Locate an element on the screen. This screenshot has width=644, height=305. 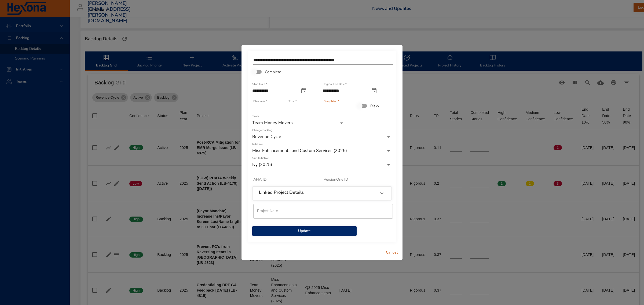
div: Ivy (2025) is located at coordinates (322, 165).